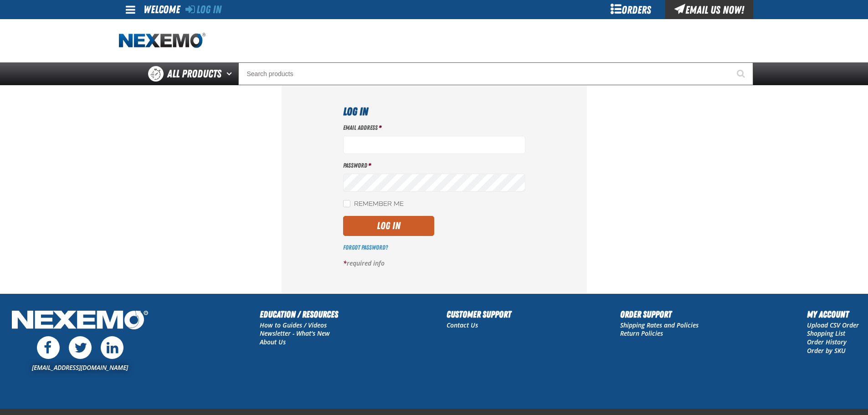 The image size is (868, 415). I want to click on a: Forgot Password?, so click(366, 248).